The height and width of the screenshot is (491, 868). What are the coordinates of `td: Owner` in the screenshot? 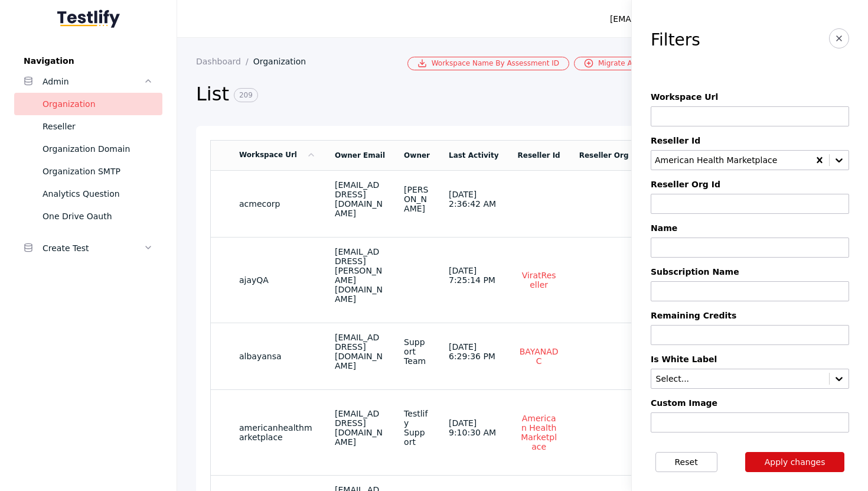 It's located at (417, 155).